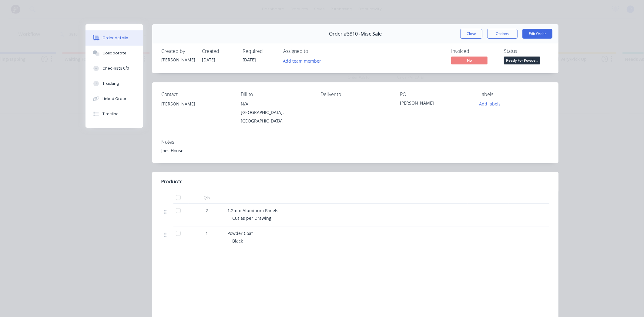  Describe the element at coordinates (207, 233) in the screenshot. I see `span: 1` at that location.